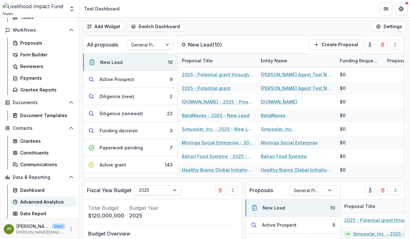  I want to click on span: Data & Reporting, so click(39, 177).